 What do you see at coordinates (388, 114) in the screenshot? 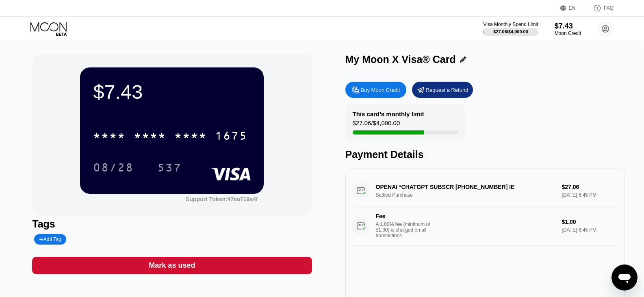
I see `div: This card’s monthly limit` at bounding box center [388, 114].